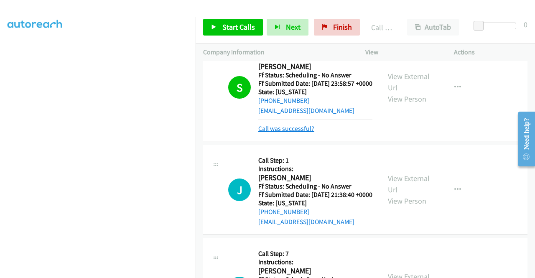  Describe the element at coordinates (240, 190) in the screenshot. I see `h1: J` at that location.